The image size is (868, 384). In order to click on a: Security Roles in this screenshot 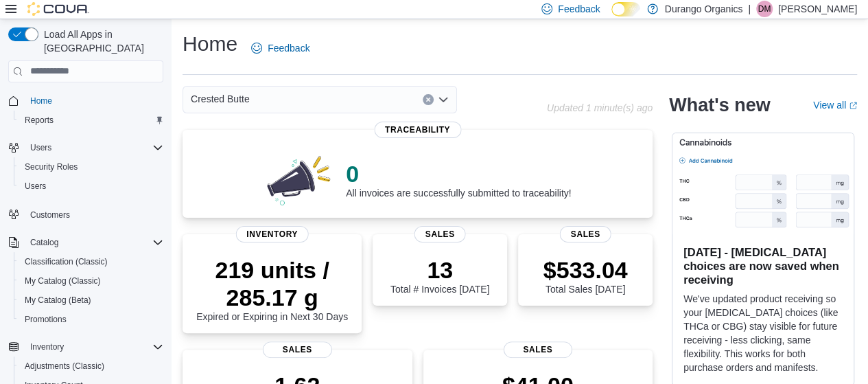, I will do `click(51, 167)`.